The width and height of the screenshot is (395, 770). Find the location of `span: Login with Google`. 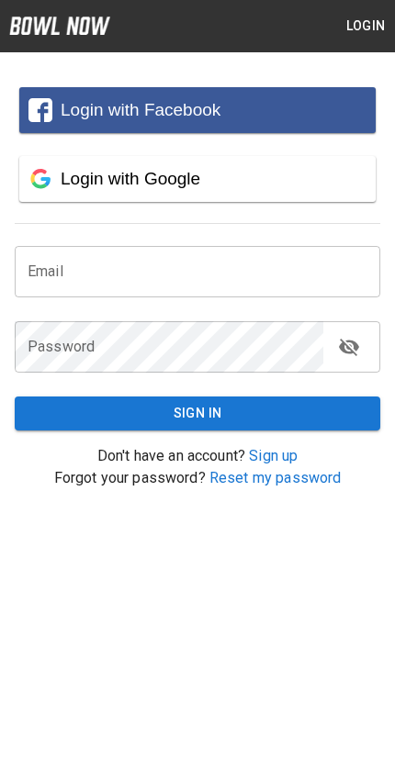

span: Login with Google is located at coordinates (130, 178).